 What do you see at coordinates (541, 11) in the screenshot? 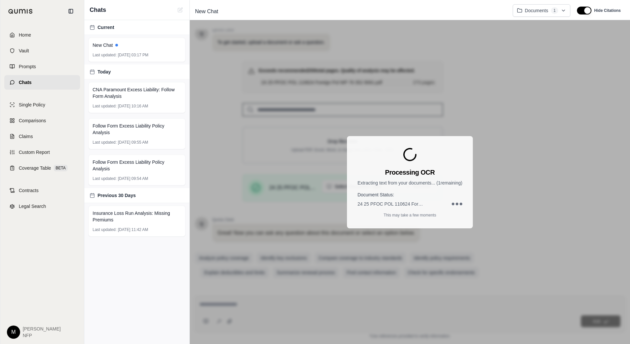
I see `button: Documents1` at bounding box center [541, 11].